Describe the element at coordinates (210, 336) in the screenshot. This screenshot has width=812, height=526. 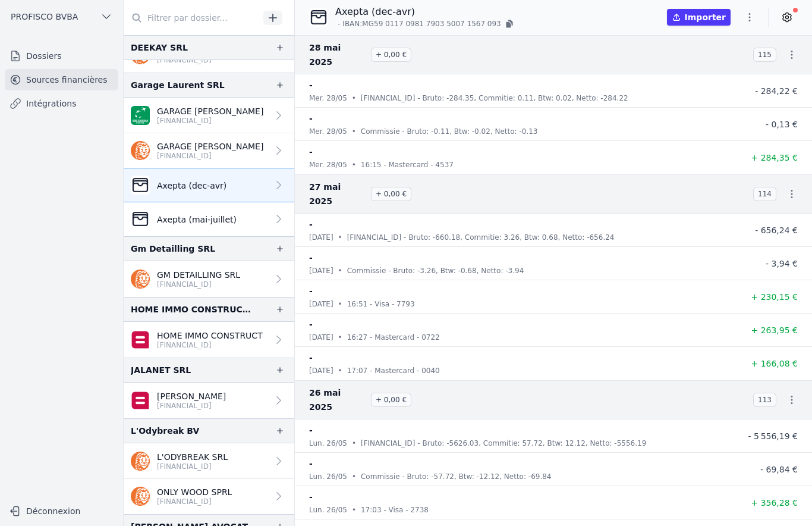
I see `p: HOME IMMO CONSTRUCT` at that location.